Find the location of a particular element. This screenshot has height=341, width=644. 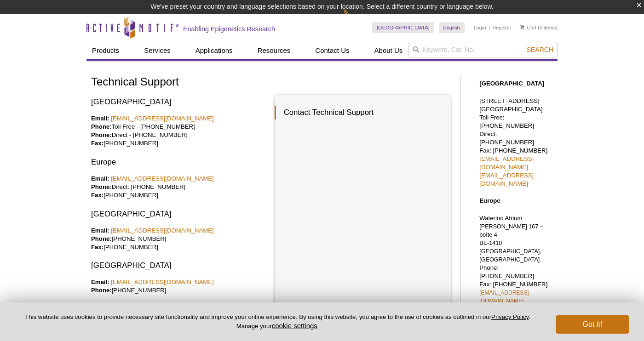

a: Products is located at coordinates (105, 51).